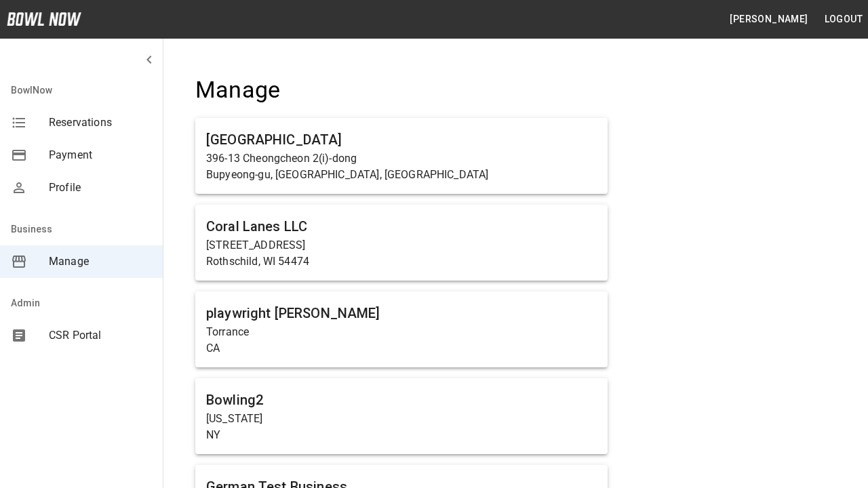  What do you see at coordinates (402, 226) in the screenshot?
I see `h6: Coral Lanes LLC` at bounding box center [402, 226].